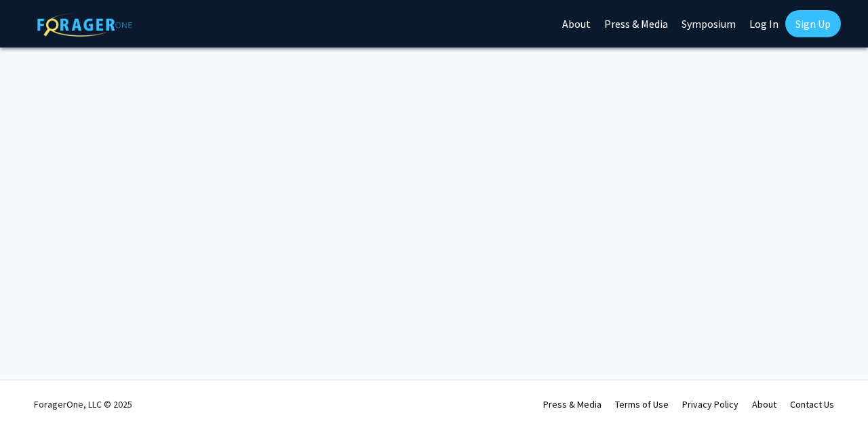 The image size is (868, 428). I want to click on a: Contact Us, so click(811, 404).